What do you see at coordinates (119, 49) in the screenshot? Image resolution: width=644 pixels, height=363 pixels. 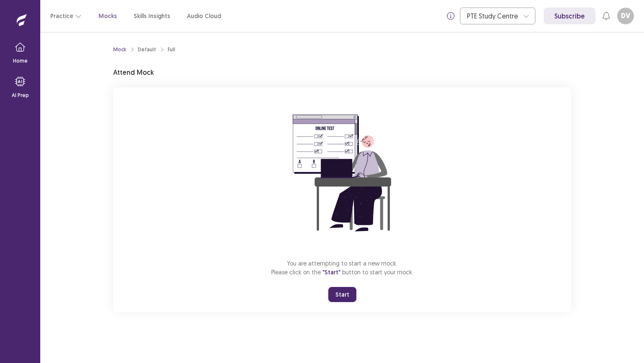 I see `a: Mock` at bounding box center [119, 49].